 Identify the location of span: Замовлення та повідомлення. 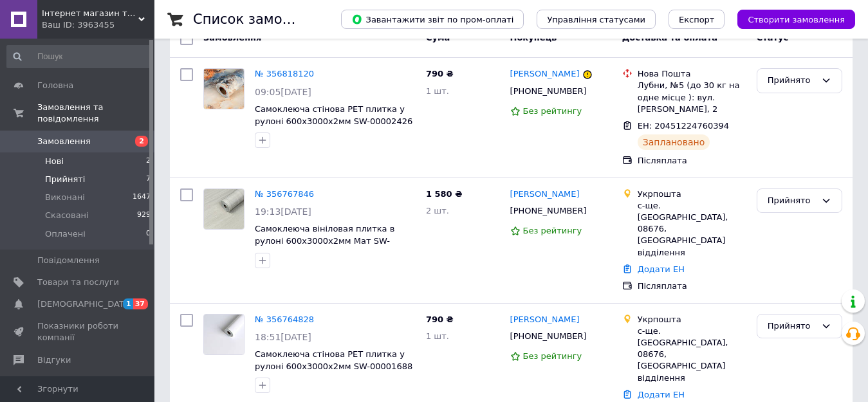
(96, 113).